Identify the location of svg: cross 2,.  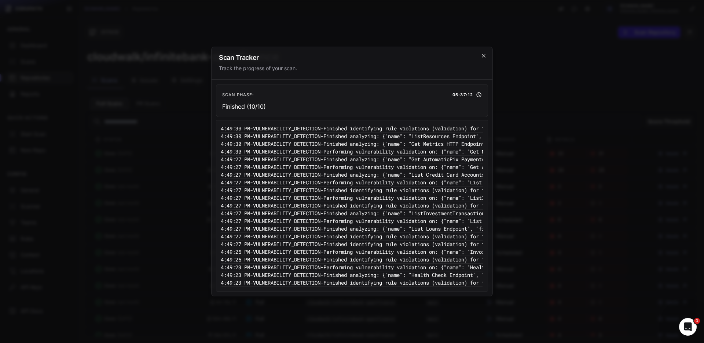
(484, 56).